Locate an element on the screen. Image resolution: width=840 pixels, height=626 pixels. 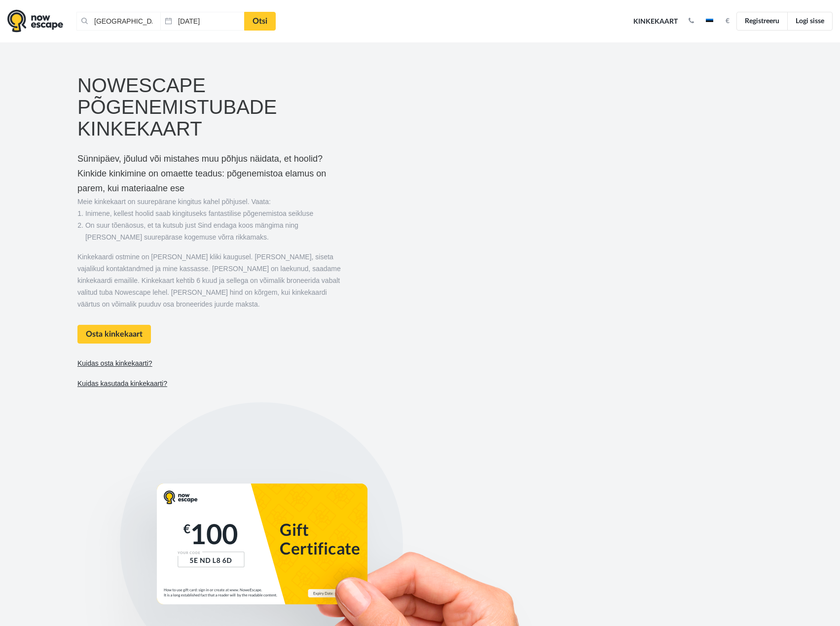
p: Meie kinkekaart on suurepärane kingitus kahel põhjusel. Vaata: is located at coordinates (210, 201).